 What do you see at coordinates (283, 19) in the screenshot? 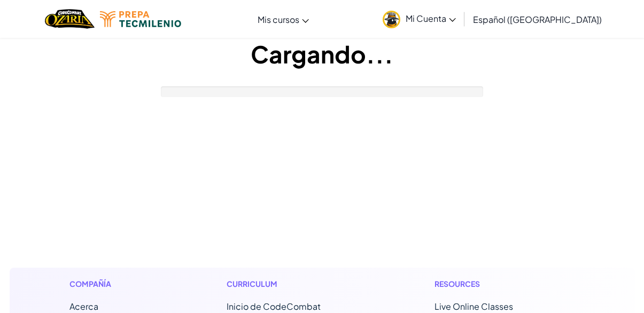
I see `a: Mis cursos` at bounding box center [283, 19].